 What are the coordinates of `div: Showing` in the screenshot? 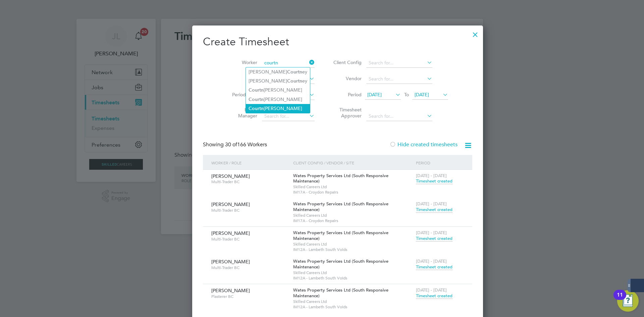 It's located at (235, 144).